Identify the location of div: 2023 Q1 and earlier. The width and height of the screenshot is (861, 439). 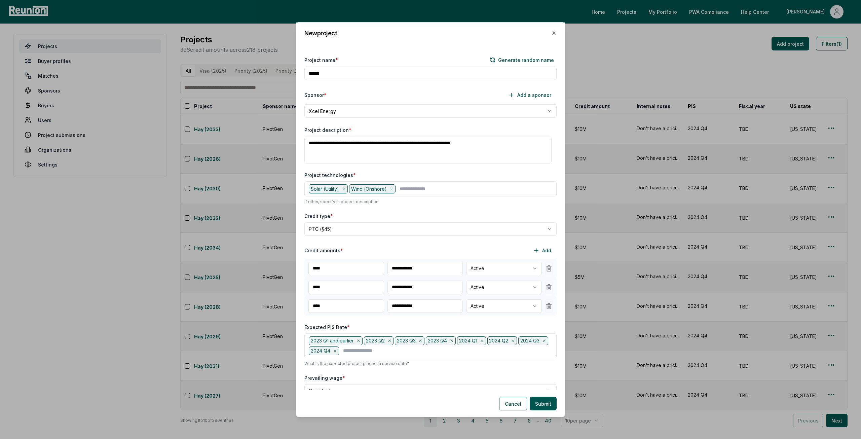
(336, 340).